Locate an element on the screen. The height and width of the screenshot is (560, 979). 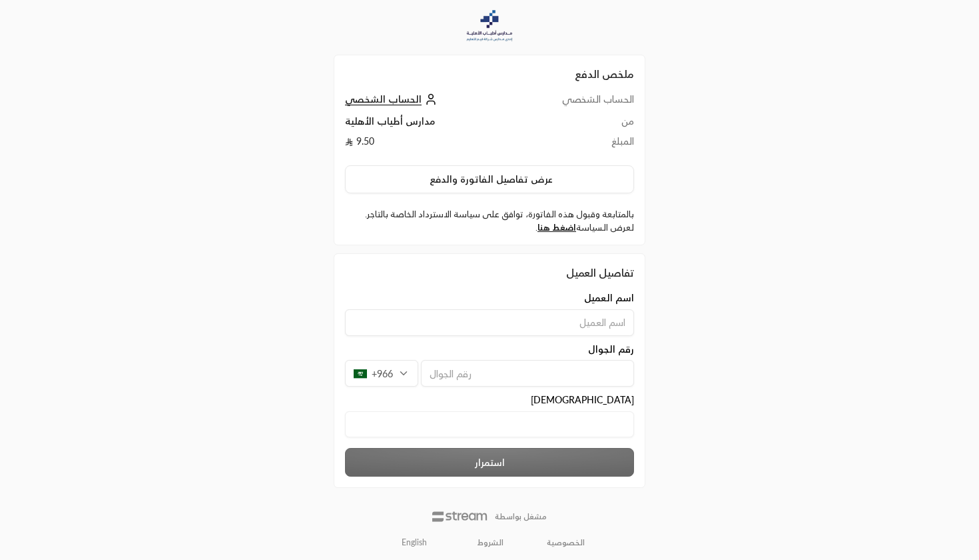
input: رقم الجوال is located at coordinates (528, 373).